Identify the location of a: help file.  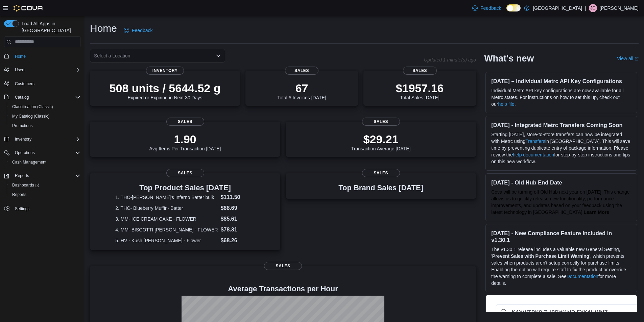
(506, 104).